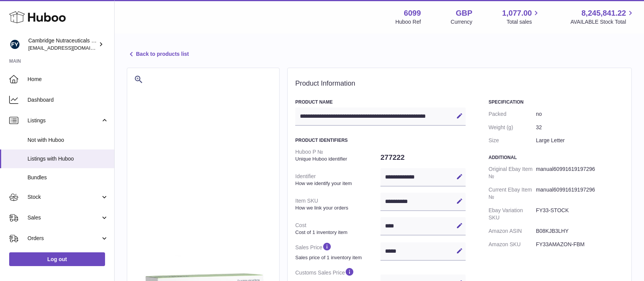 The width and height of the screenshot is (644, 281). I want to click on h3: Product Identifiers, so click(381, 140).